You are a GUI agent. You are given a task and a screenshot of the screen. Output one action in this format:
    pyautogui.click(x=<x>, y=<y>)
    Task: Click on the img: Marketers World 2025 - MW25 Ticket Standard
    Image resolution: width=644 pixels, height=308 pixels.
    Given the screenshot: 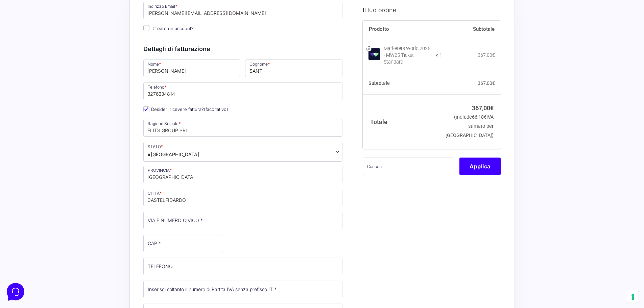 What is the action you would take?
    pyautogui.click(x=374, y=54)
    